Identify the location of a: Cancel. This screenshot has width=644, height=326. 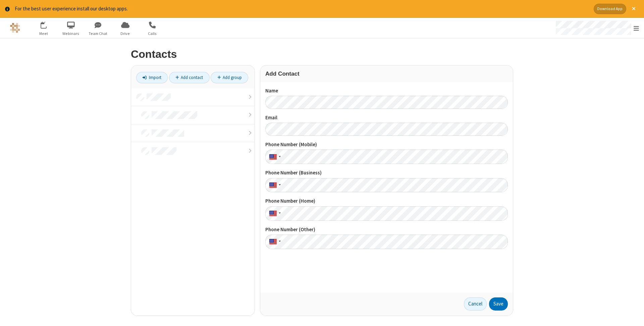
(475, 304).